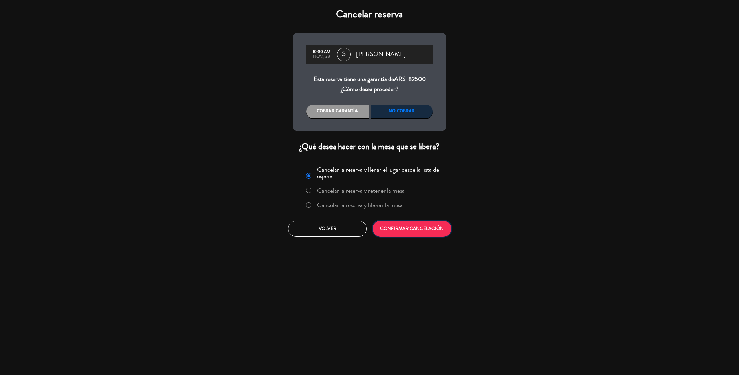 The height and width of the screenshot is (375, 739). What do you see at coordinates (321, 52) in the screenshot?
I see `div: 10:30 AM` at bounding box center [321, 52].